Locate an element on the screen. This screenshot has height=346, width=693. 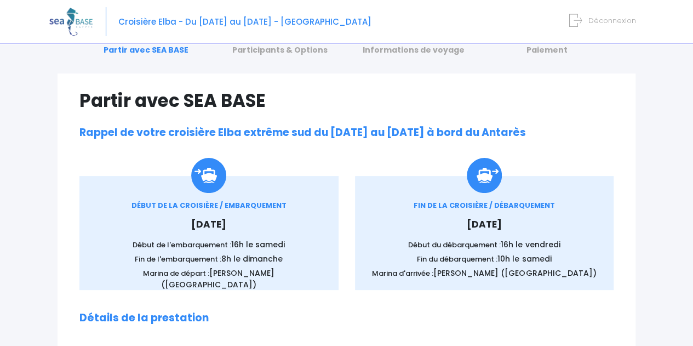
p: Début du débarquement : is located at coordinates (484, 244).